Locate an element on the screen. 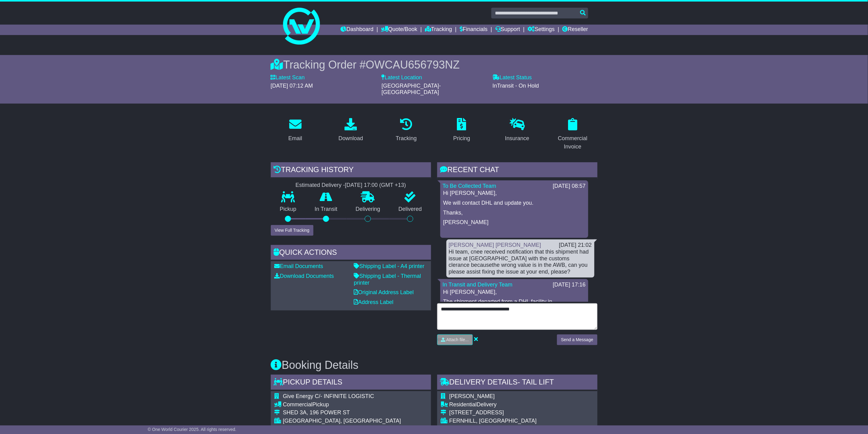 The height and width of the screenshot is (434, 868). p: Pickup is located at coordinates (288, 209).